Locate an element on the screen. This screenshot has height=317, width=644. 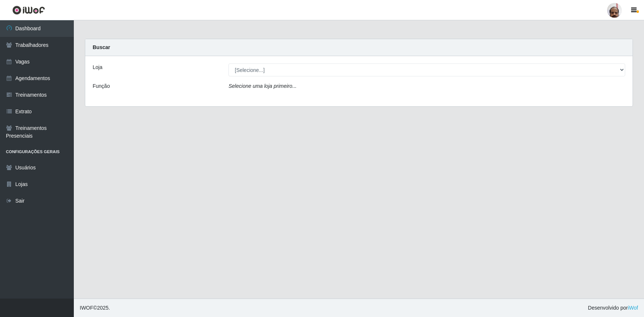
span: © 2025 . is located at coordinates (95, 308).